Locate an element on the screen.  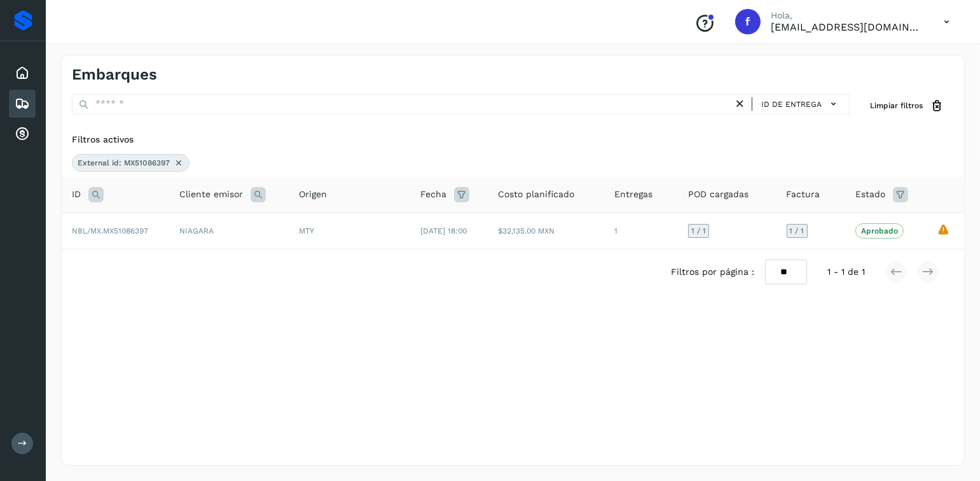
span: Limpiar filtros is located at coordinates (896, 105).